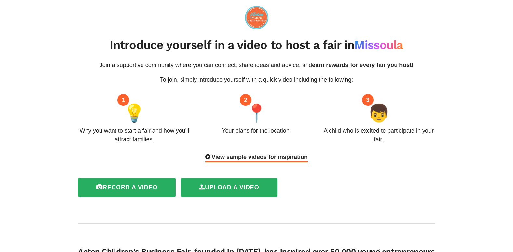 The image size is (513, 252). I want to click on p: To join, simply introduce yourself with a quick video including the following:, so click(256, 80).